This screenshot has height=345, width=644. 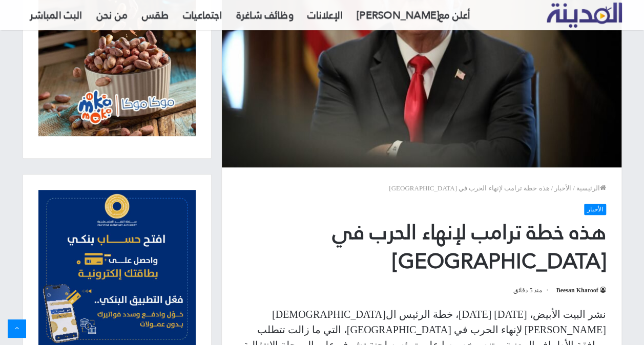 I want to click on span: منذ 5 دقائق, so click(x=531, y=290).